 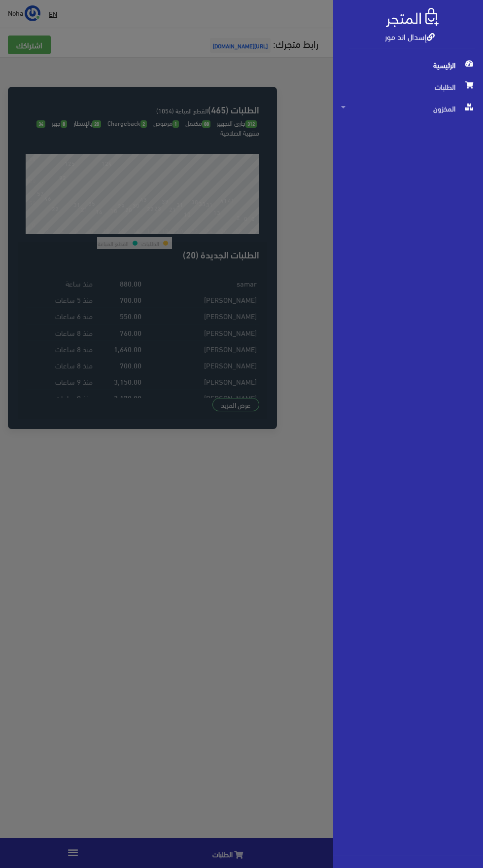 What do you see at coordinates (408, 65) in the screenshot?
I see `a: الرئيسية` at bounding box center [408, 65].